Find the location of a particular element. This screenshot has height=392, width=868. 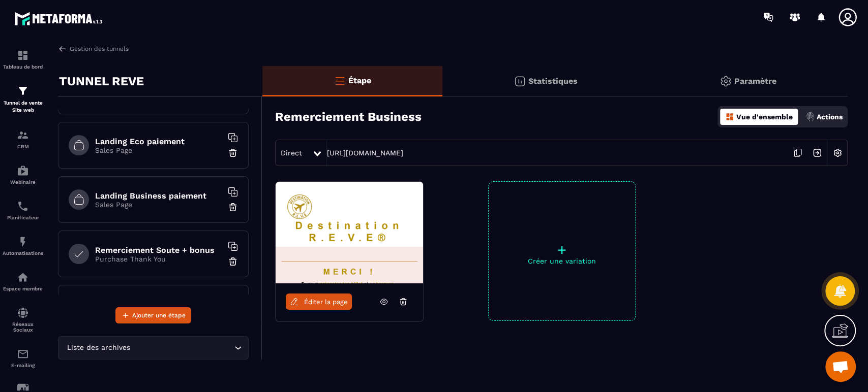

h6: Remerciement Soute + bonus is located at coordinates (159, 250).